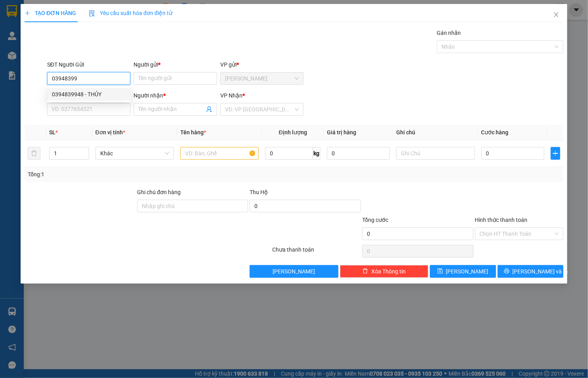  I want to click on div: Người nhận, so click(175, 96).